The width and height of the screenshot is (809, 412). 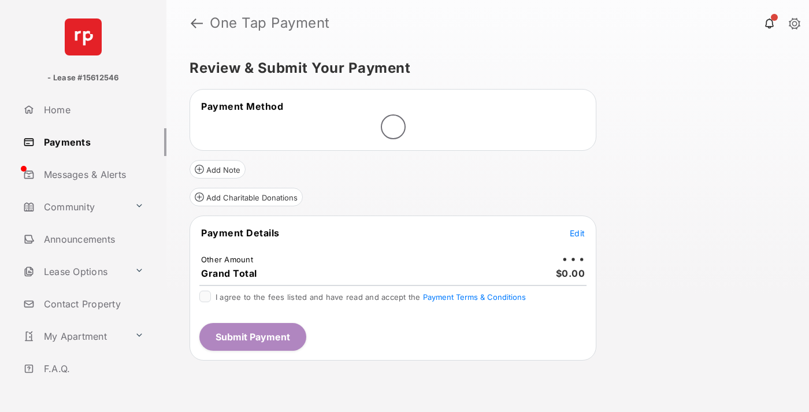 What do you see at coordinates (92, 110) in the screenshot?
I see `a: Home` at bounding box center [92, 110].